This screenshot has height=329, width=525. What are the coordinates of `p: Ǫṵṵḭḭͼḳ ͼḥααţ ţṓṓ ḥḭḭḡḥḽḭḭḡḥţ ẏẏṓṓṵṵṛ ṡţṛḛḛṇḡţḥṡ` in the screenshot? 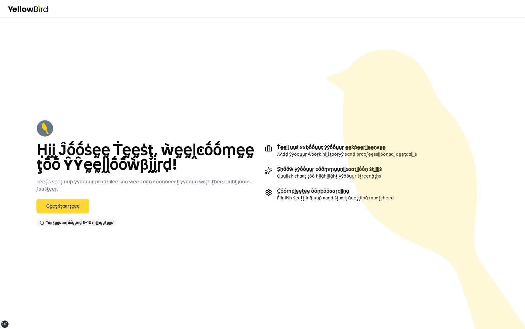 It's located at (329, 176).